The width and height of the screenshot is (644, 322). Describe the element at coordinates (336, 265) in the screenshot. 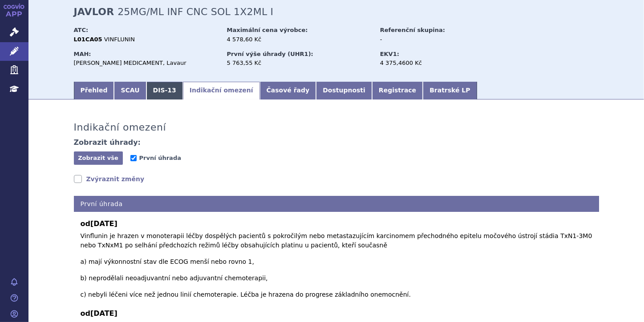

I see `p: Vinflunin je hrazen v monoterapii léčby dospělých pacientů s pokročilým nebo metastazujícím karci...` at that location.